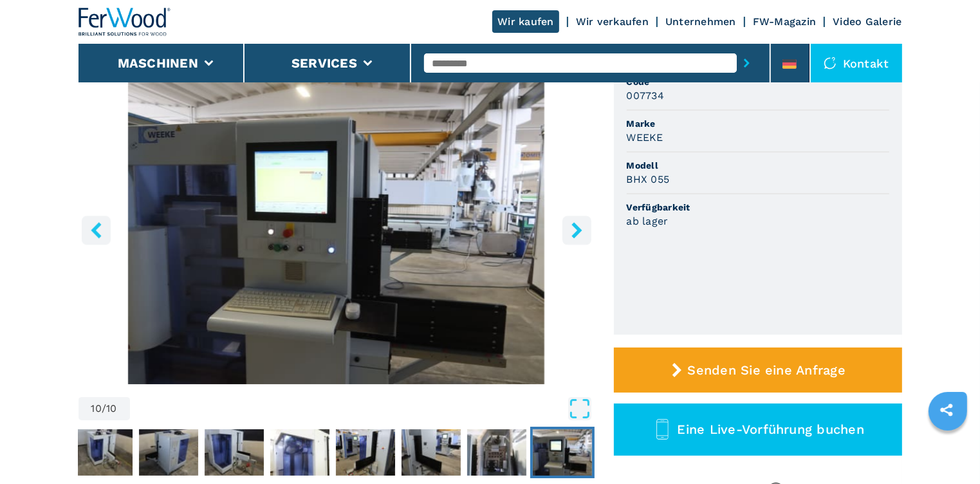  Describe the element at coordinates (362, 409) in the screenshot. I see `button: Open Fullscreen` at that location.